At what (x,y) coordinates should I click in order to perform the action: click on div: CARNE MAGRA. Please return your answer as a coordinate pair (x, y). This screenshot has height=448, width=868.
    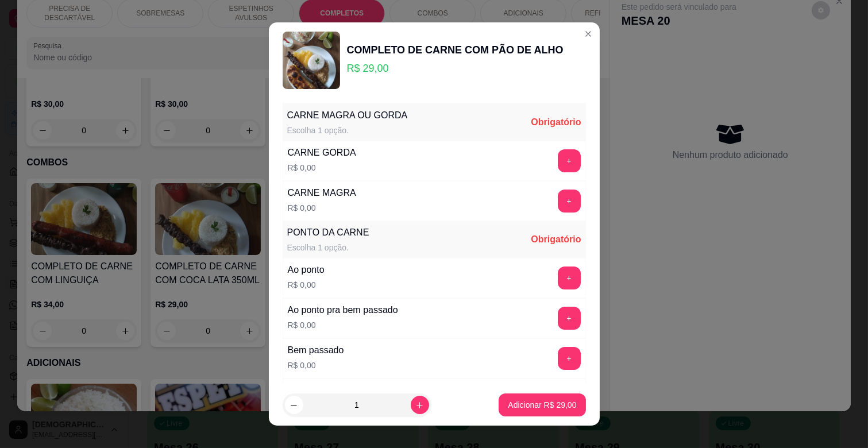
    Looking at the image, I should click on (322, 193).